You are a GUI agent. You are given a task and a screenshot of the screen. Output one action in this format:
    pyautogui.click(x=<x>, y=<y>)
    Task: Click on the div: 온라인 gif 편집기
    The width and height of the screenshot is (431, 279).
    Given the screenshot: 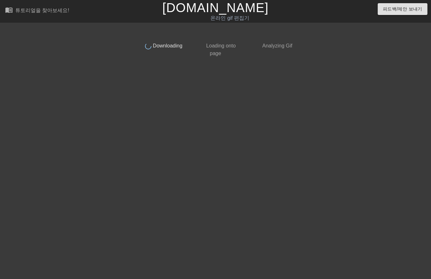 What is the action you would take?
    pyautogui.click(x=230, y=18)
    